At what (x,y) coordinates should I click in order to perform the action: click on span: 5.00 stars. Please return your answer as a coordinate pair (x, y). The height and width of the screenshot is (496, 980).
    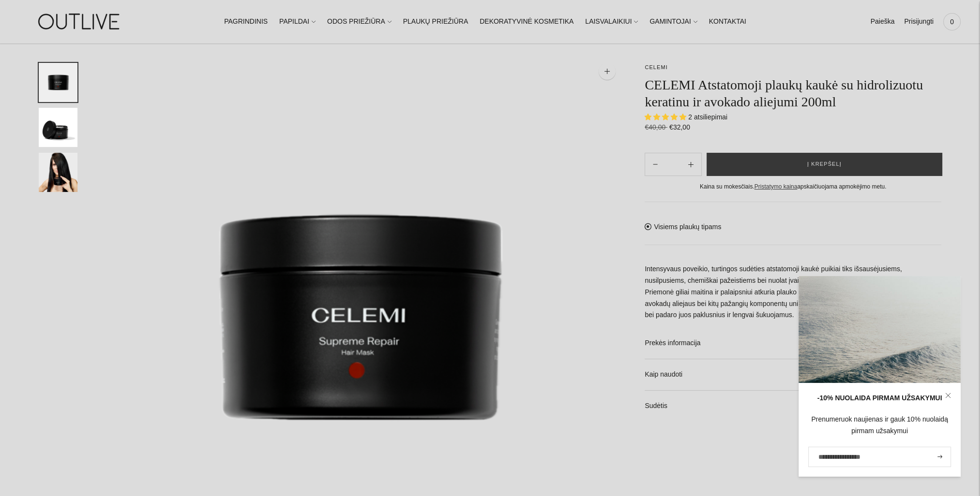
    Looking at the image, I should click on (666, 117).